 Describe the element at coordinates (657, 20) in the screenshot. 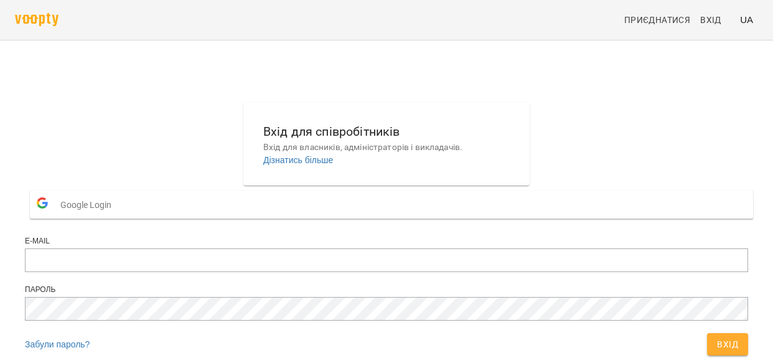

I see `span: Приєднатися` at that location.